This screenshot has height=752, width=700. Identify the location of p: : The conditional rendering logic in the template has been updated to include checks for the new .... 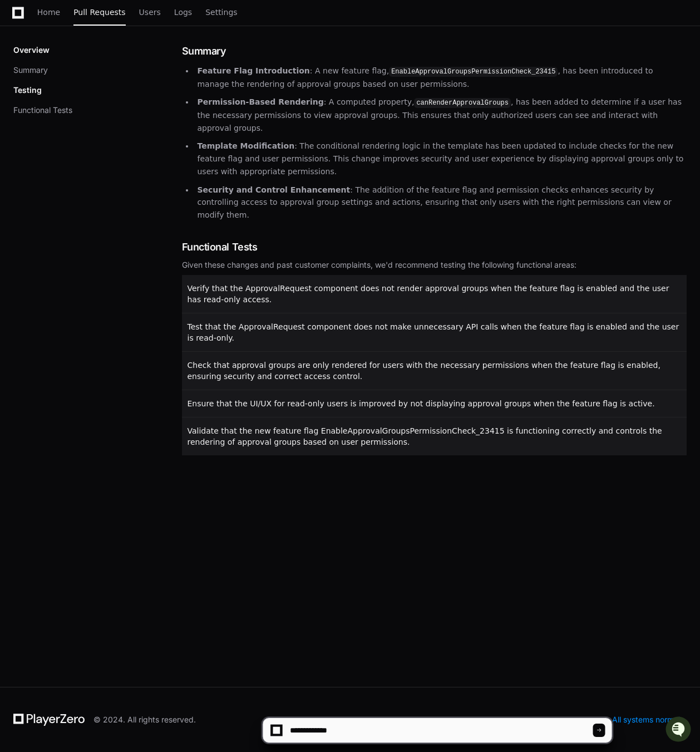
(442, 159).